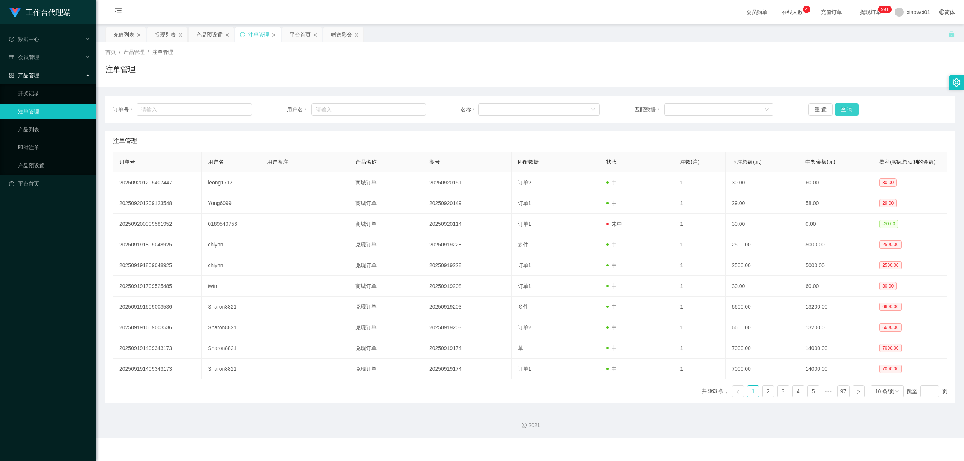 The height and width of the screenshot is (461, 964). What do you see at coordinates (831, 12) in the screenshot?
I see `span: 充值订单` at bounding box center [831, 12].